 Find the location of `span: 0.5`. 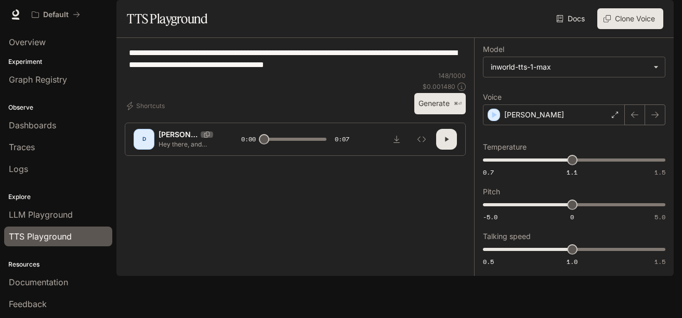

span: 0.5 is located at coordinates (488, 261).